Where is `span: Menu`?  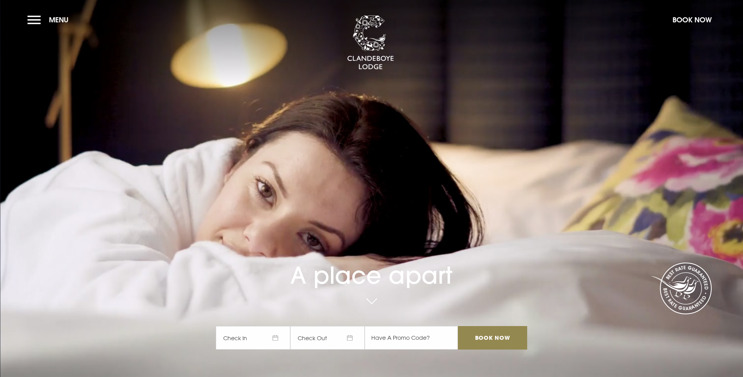 span: Menu is located at coordinates (59, 20).